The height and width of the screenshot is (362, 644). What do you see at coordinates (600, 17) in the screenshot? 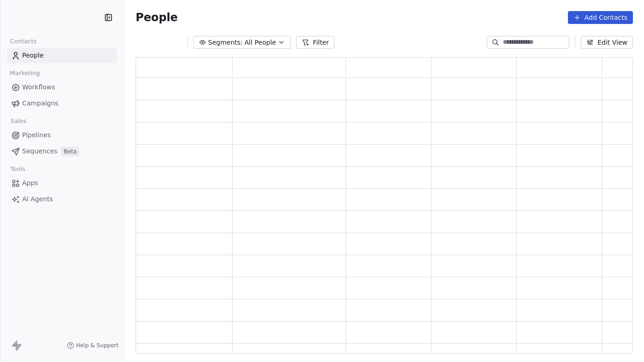
I see `button: Add Contacts` at bounding box center [600, 17].